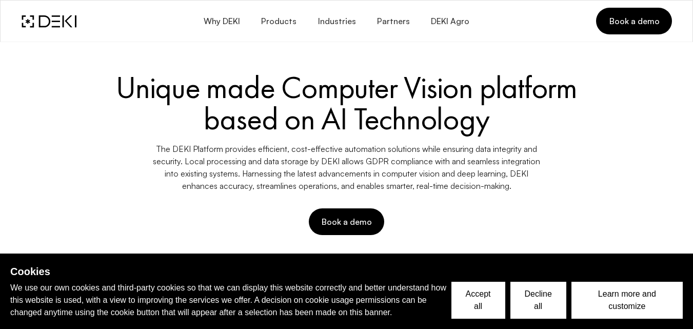  Describe the element at coordinates (450, 21) in the screenshot. I see `span: DEKI Agro` at that location.